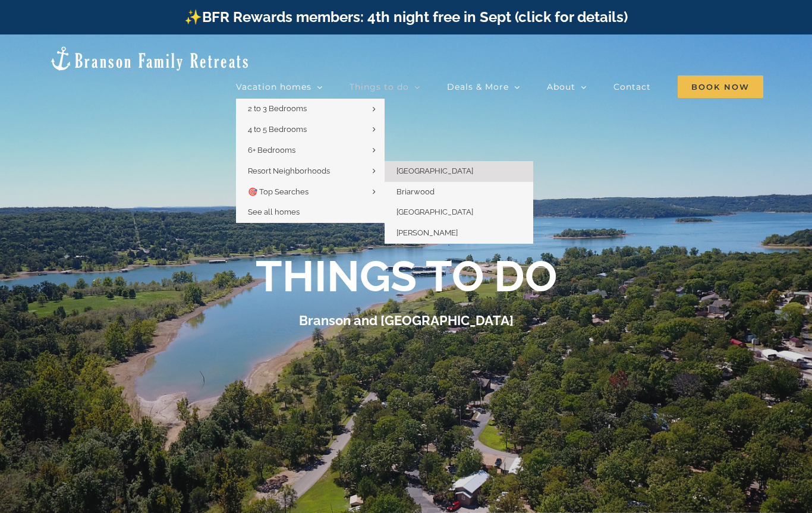  What do you see at coordinates (310, 109) in the screenshot?
I see `a: 2 to 3 Bedrooms` at bounding box center [310, 109].